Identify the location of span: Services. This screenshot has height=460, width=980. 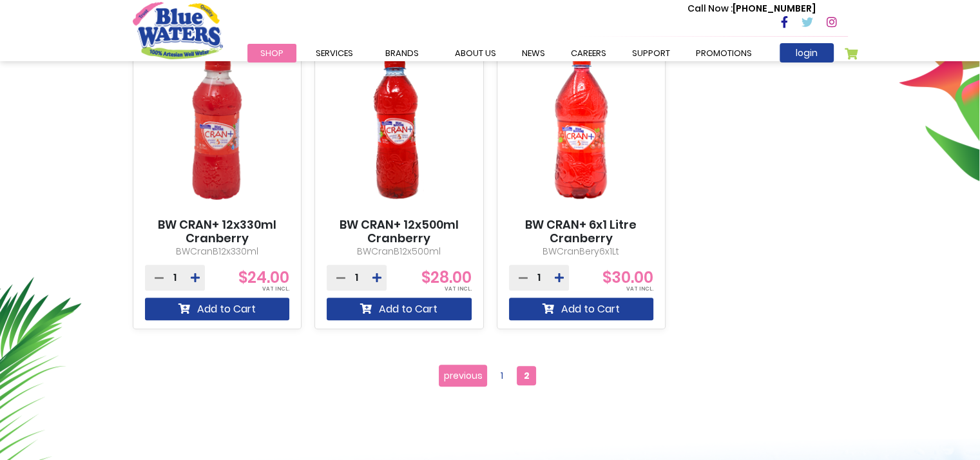
(335, 53).